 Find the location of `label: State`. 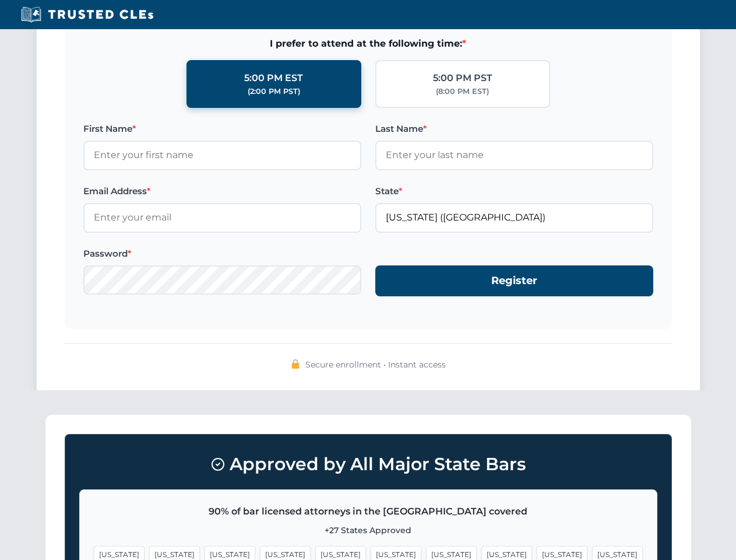

label: State is located at coordinates (514, 191).